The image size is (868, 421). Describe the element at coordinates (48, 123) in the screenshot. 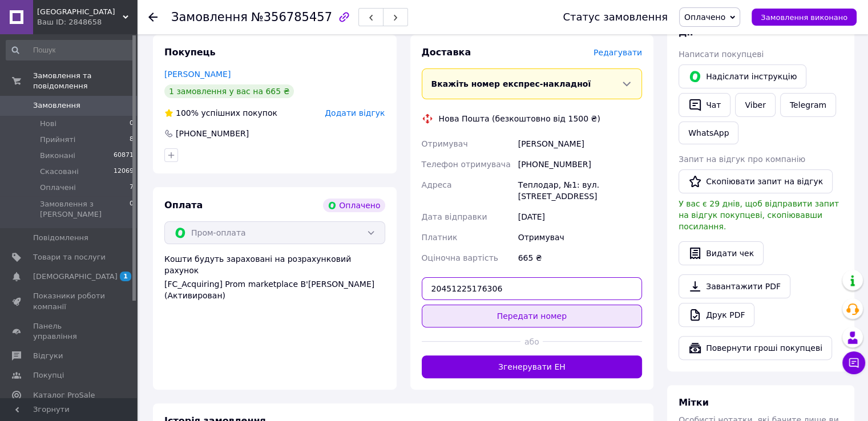

I see `span: Нові` at that location.